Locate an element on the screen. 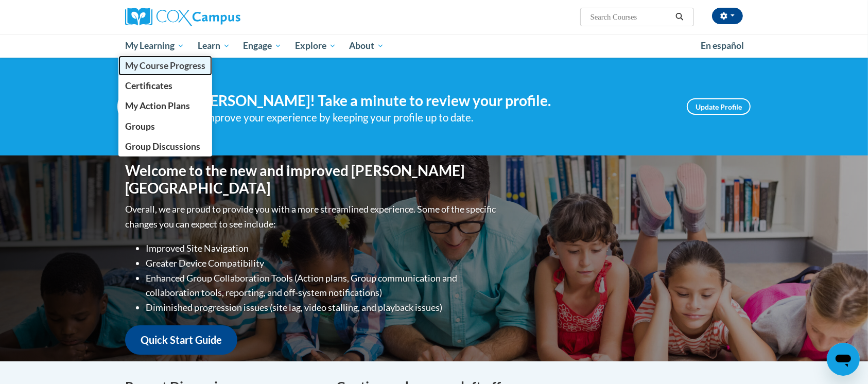 The height and width of the screenshot is (384, 868). span: My Action Plans is located at coordinates (157, 106).